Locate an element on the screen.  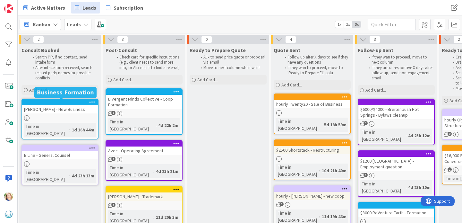
span: 2x is located at coordinates (348, 24).